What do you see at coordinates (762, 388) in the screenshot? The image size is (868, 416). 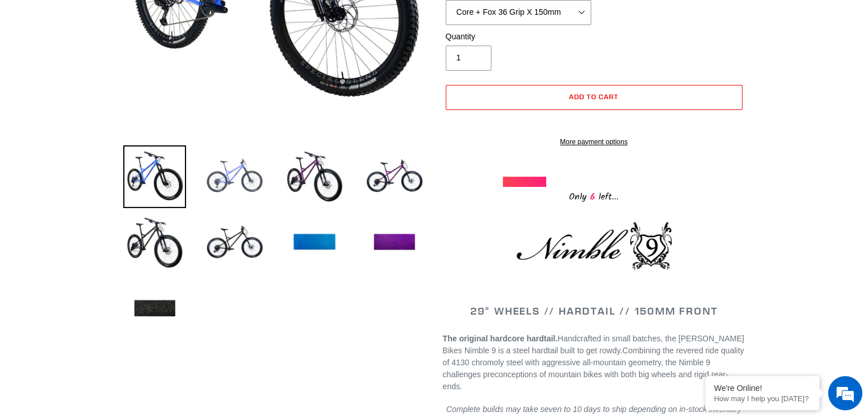 I see `div: We're Online!` at bounding box center [762, 388].